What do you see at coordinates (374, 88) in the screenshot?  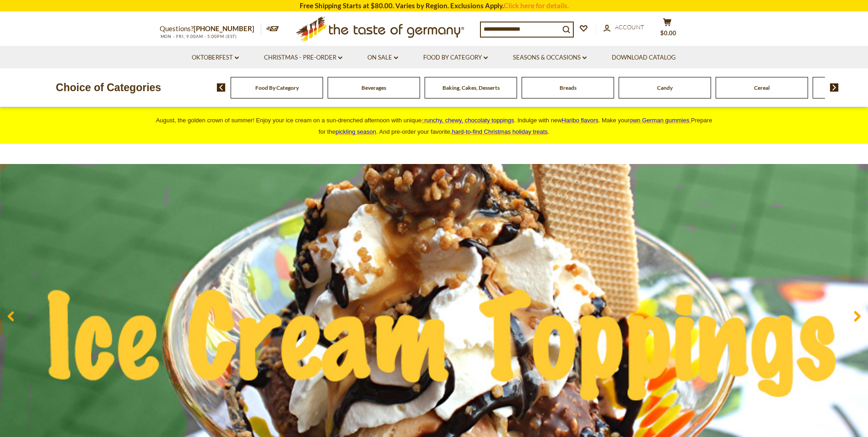 I see `a: Beverages` at bounding box center [374, 88].